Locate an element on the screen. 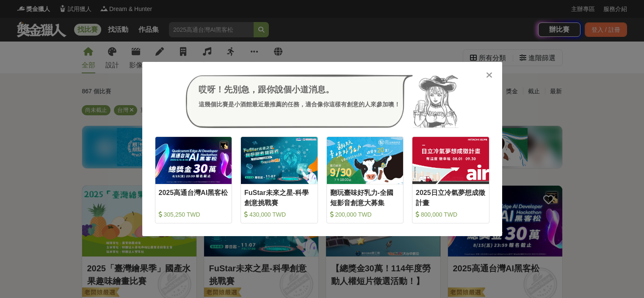 The height and width of the screenshot is (298, 644). div: 430,000 TWD is located at coordinates (279, 215).